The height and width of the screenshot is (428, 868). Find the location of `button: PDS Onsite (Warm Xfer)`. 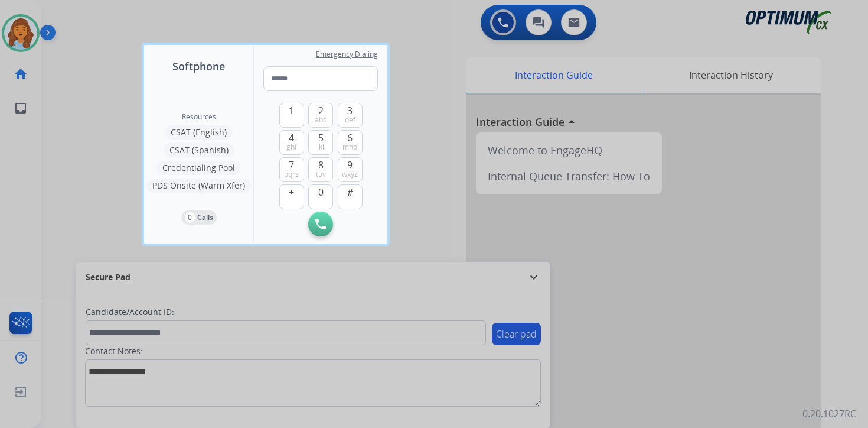

button: PDS Onsite (Warm Xfer) is located at coordinates (198, 185).